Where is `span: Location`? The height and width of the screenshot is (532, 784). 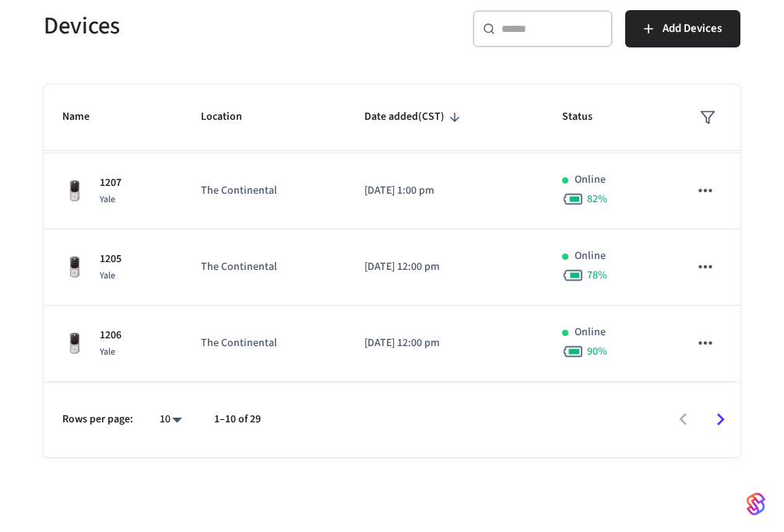
span: Location is located at coordinates (231, 117).